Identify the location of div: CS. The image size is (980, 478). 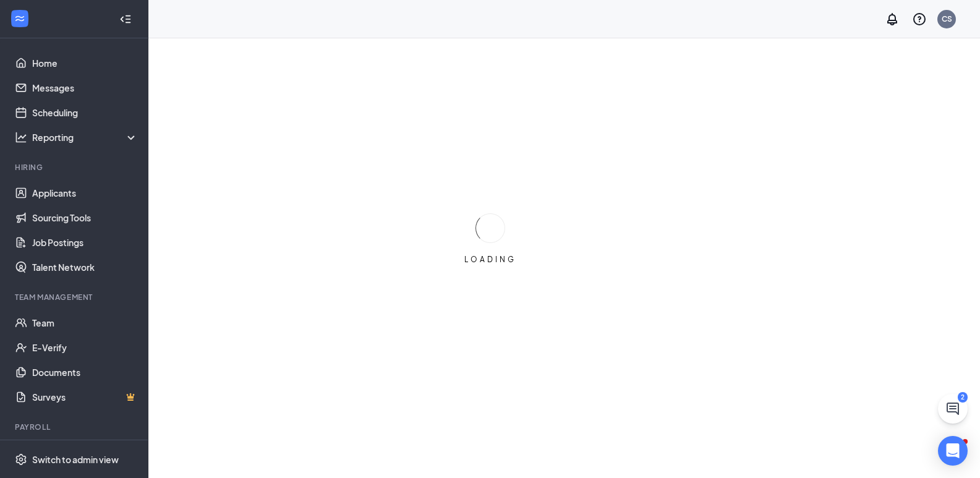
(946, 19).